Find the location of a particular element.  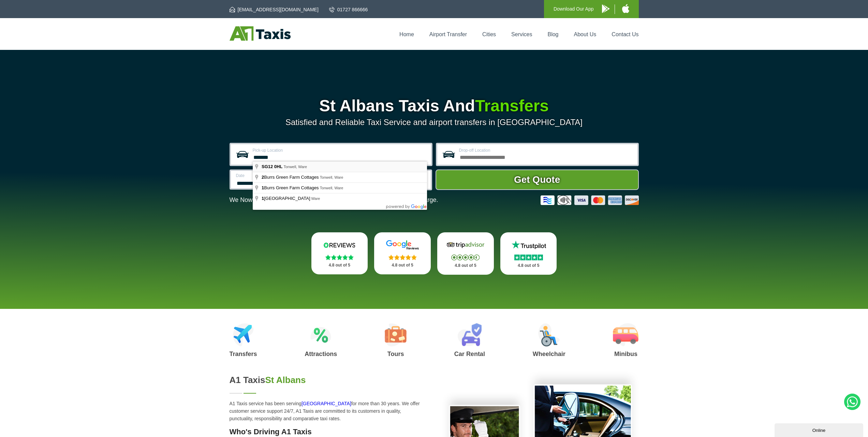

a: 01727 866666 is located at coordinates (349, 9).